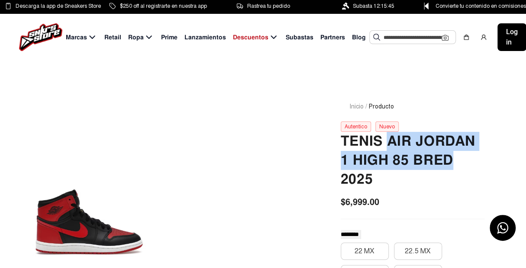 The height and width of the screenshot is (268, 526). Describe the element at coordinates (359, 37) in the screenshot. I see `span: Blog` at that location.